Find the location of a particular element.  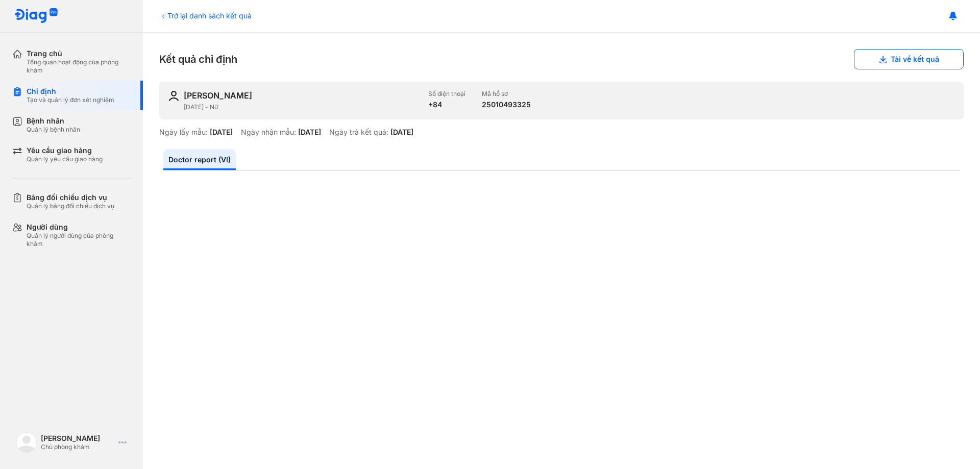

a: Doctor report (VI) is located at coordinates (200, 159).